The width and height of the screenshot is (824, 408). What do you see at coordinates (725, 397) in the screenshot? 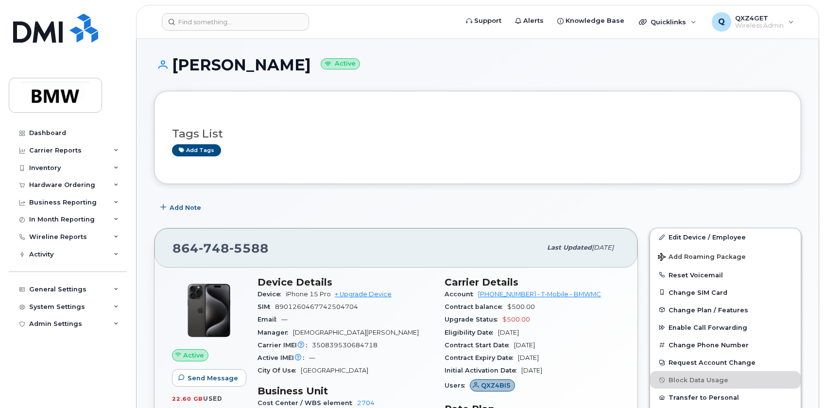
I see `button: Transfer to Personal` at bounding box center [725, 397].